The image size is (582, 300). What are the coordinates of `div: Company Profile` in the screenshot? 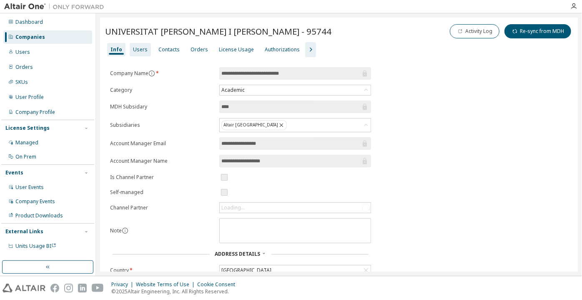 It's located at (35, 112).